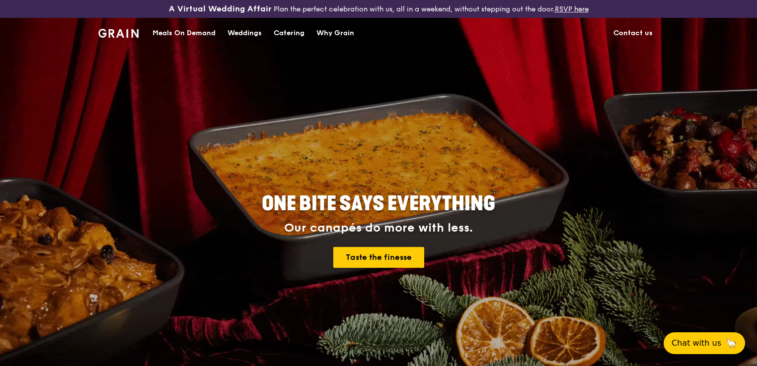 This screenshot has width=757, height=366. I want to click on div: Weddings, so click(244, 33).